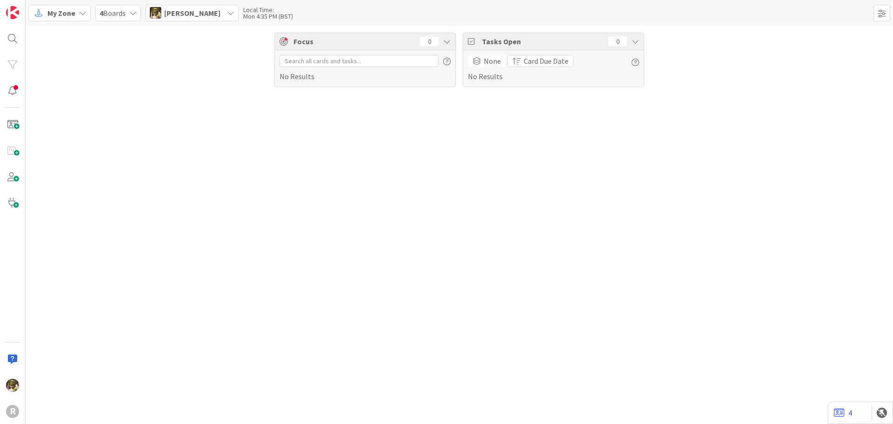  Describe the element at coordinates (353, 41) in the screenshot. I see `span: Focus` at that location.